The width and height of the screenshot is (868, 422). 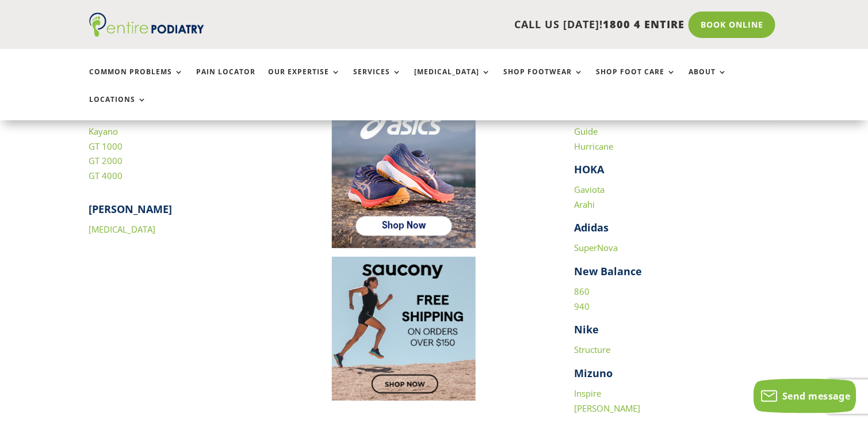 What do you see at coordinates (707, 80) in the screenshot?
I see `a: About` at bounding box center [707, 80].